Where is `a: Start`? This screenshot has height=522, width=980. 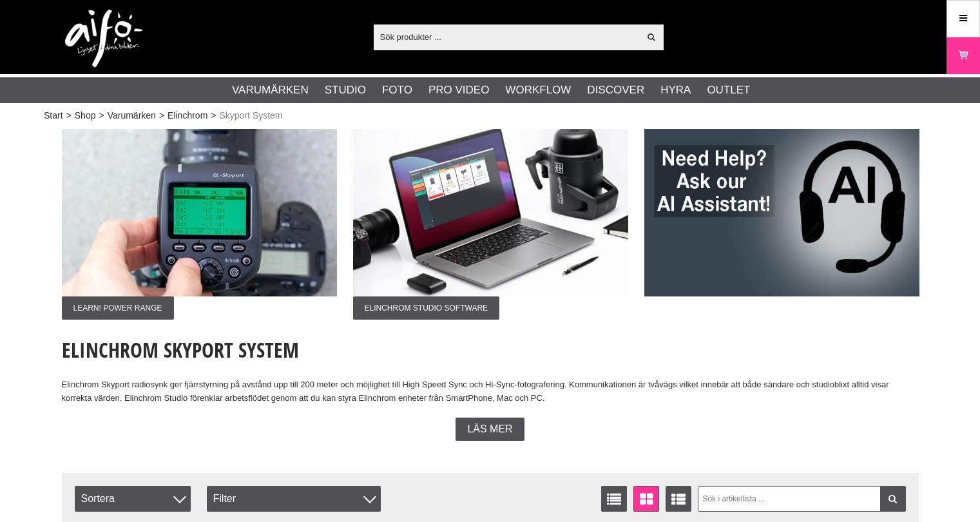 a: Start is located at coordinates (54, 115).